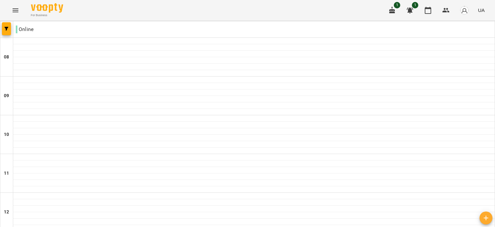 The image size is (495, 227). I want to click on h6: 10, so click(6, 134).